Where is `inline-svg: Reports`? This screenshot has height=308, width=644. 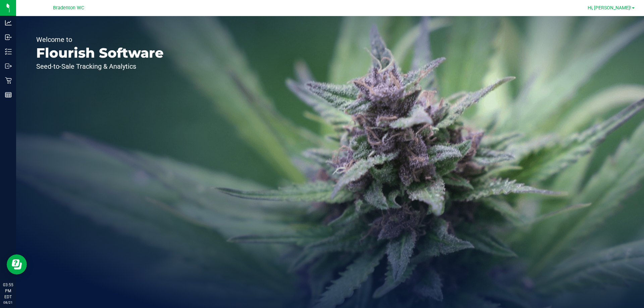
inline-svg: Reports is located at coordinates (8, 95).